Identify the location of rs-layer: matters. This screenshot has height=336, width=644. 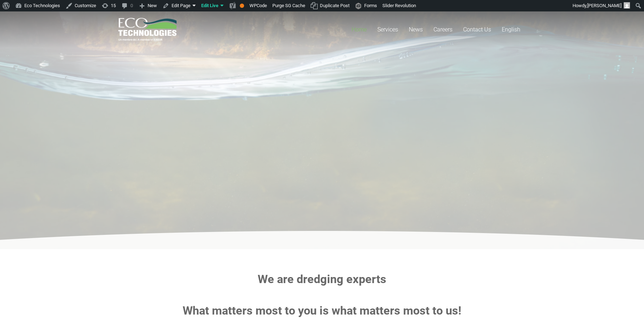
(350, 169).